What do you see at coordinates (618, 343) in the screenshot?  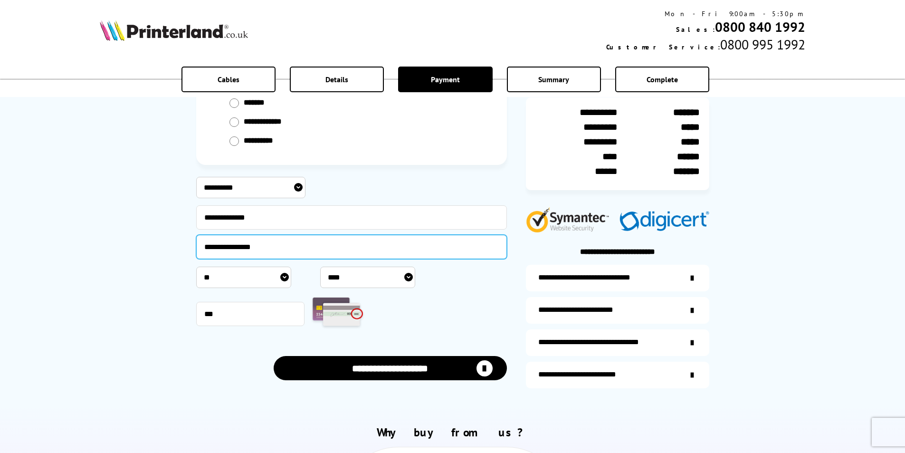 I see `a: additional-cables` at bounding box center [618, 343].